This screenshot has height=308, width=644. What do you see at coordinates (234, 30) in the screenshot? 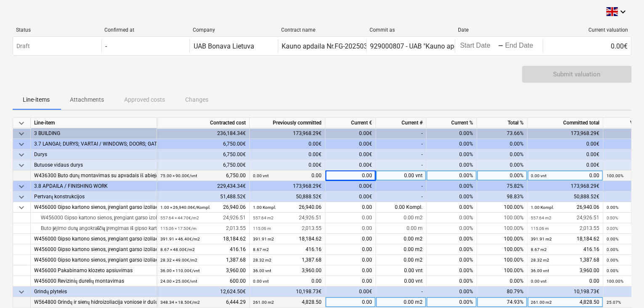
I see `div: Company` at bounding box center [234, 30].